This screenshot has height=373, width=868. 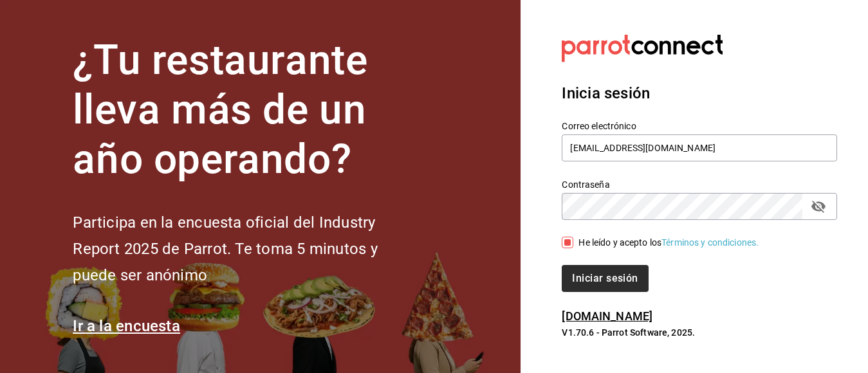 What do you see at coordinates (126, 326) in the screenshot?
I see `a: Ir a la encuesta` at bounding box center [126, 326].